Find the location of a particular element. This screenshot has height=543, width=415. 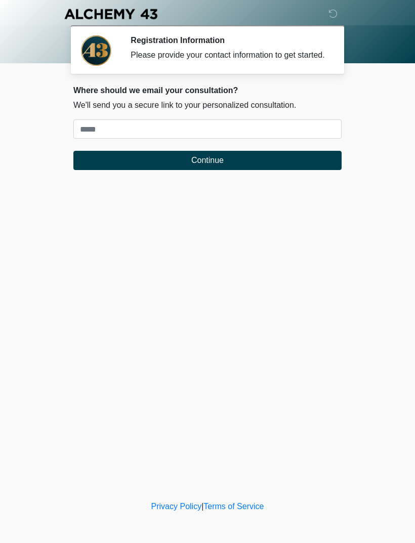

img: Agent Avatar is located at coordinates (96, 51).